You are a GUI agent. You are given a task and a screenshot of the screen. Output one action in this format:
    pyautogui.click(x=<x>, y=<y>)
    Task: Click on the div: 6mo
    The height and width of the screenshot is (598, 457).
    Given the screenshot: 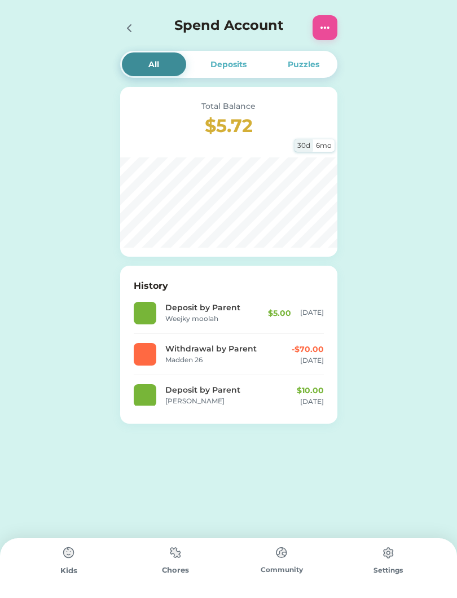 What is the action you would take?
    pyautogui.click(x=324, y=145)
    